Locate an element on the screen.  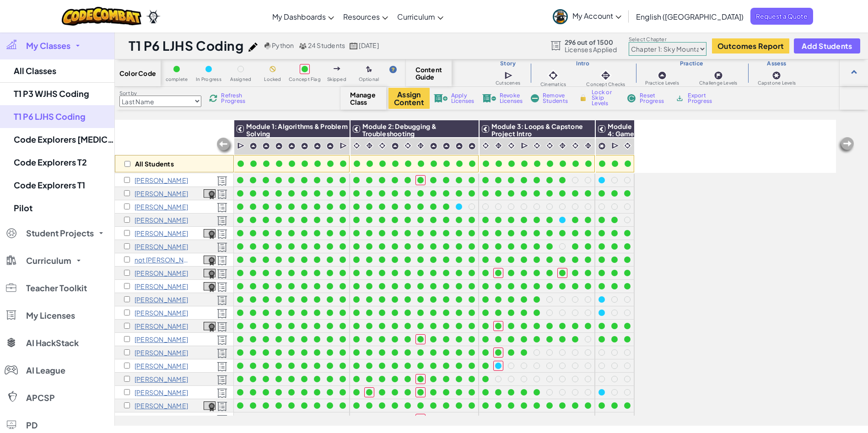
div: Sign out is located at coordinates (434, 67).